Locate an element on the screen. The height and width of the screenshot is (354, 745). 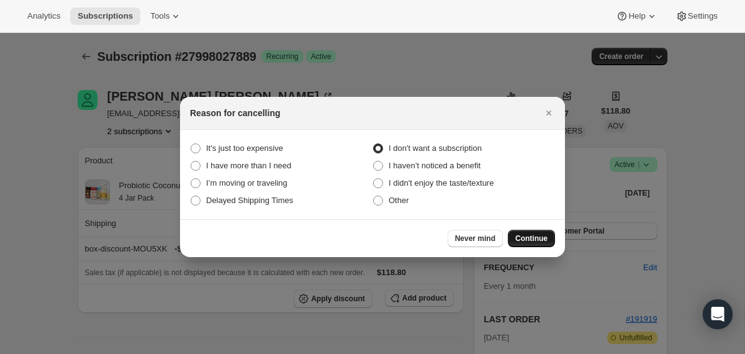
button: Subscriptions is located at coordinates (105, 16).